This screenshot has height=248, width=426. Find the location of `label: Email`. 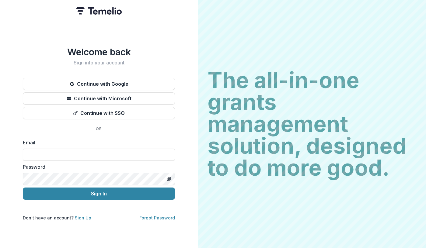

label: Email is located at coordinates (97, 143).